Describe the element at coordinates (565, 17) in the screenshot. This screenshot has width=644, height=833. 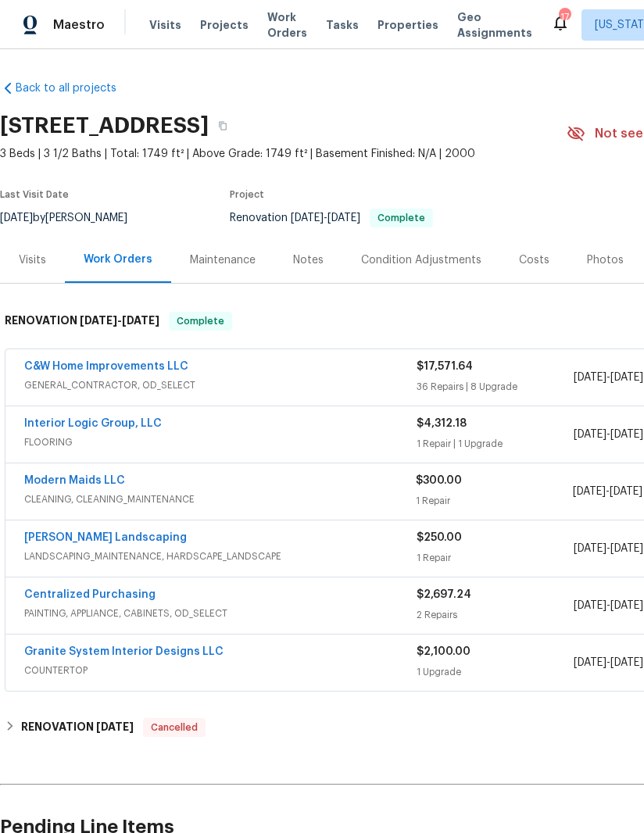
I see `div: 17` at that location.